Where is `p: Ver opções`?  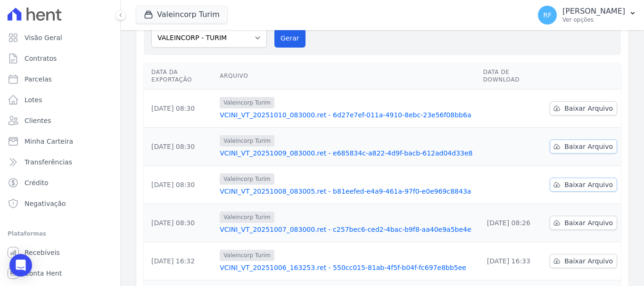 p: Ver opções is located at coordinates (594, 20).